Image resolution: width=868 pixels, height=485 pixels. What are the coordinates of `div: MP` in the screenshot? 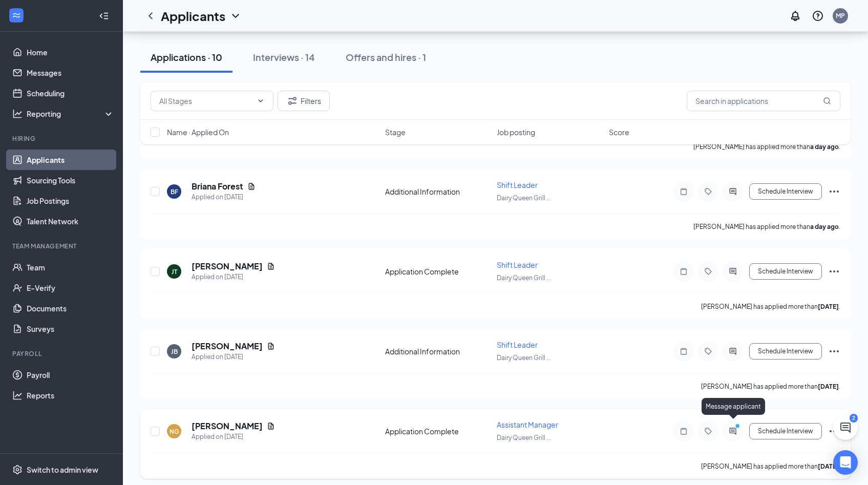 It's located at (841, 15).